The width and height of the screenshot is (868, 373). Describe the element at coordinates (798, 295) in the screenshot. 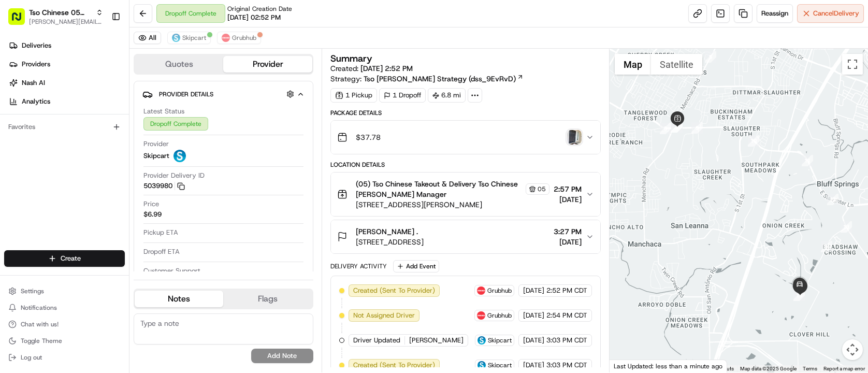

I see `div: 15` at that location.